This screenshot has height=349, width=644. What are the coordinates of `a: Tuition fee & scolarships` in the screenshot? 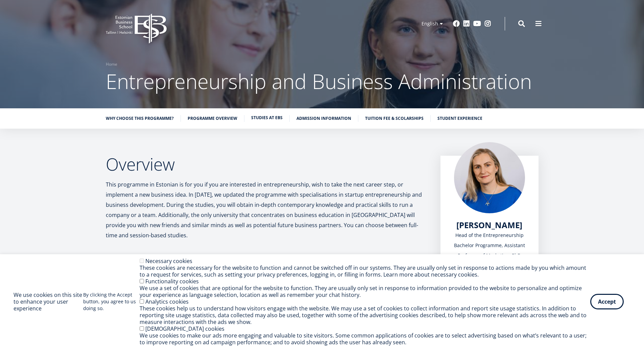 It's located at (394, 118).